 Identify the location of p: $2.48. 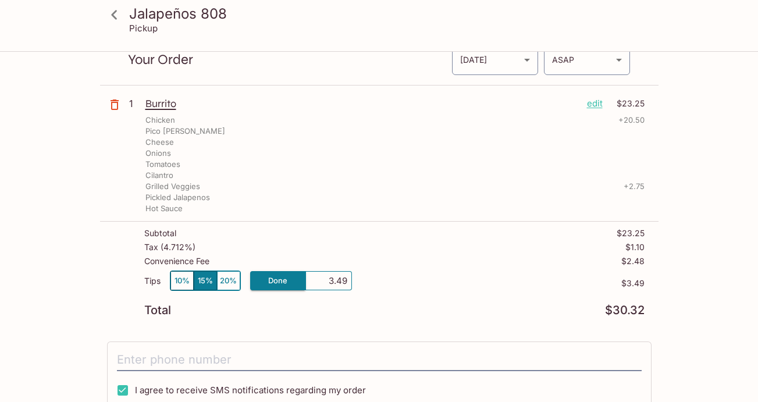
(633, 261).